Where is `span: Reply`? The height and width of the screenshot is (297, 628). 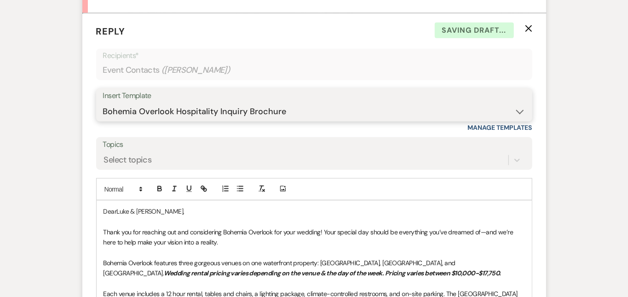 span: Reply is located at coordinates (111, 31).